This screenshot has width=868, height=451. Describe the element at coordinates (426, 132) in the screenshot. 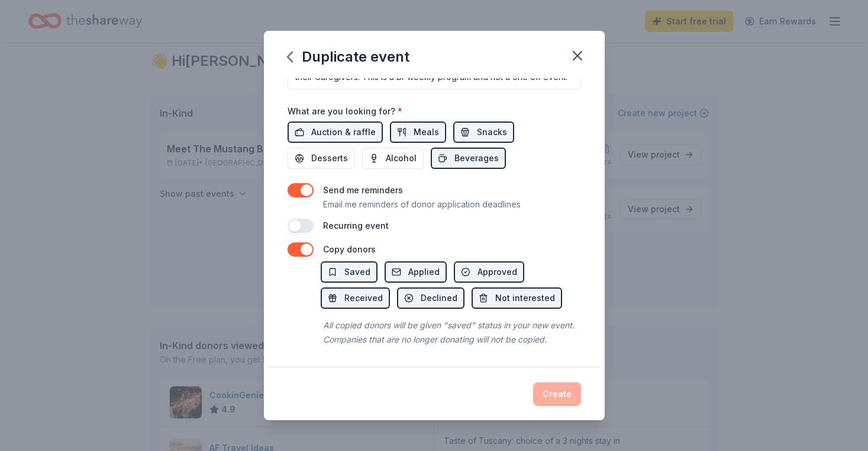

I see `span: Meals` at that location.